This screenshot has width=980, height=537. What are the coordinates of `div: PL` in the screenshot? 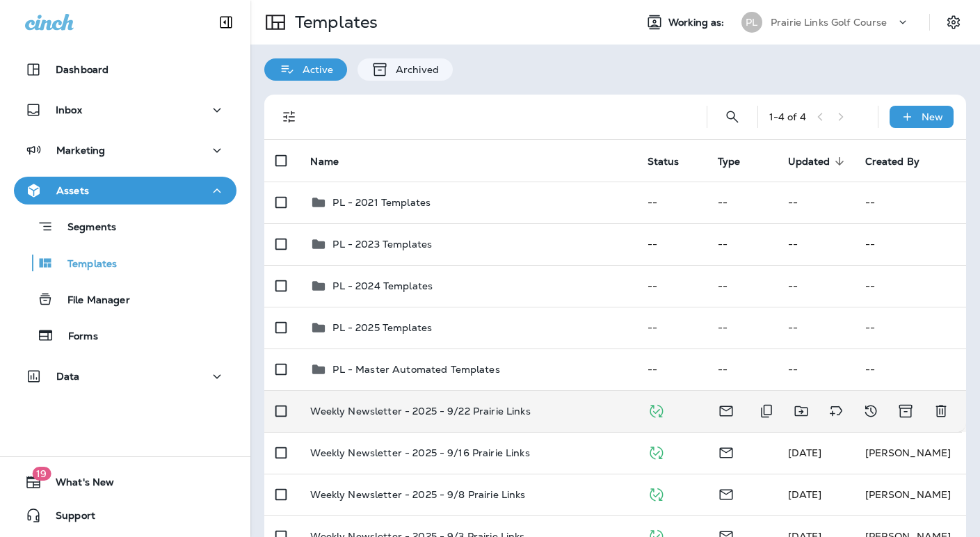 It's located at (751, 23).